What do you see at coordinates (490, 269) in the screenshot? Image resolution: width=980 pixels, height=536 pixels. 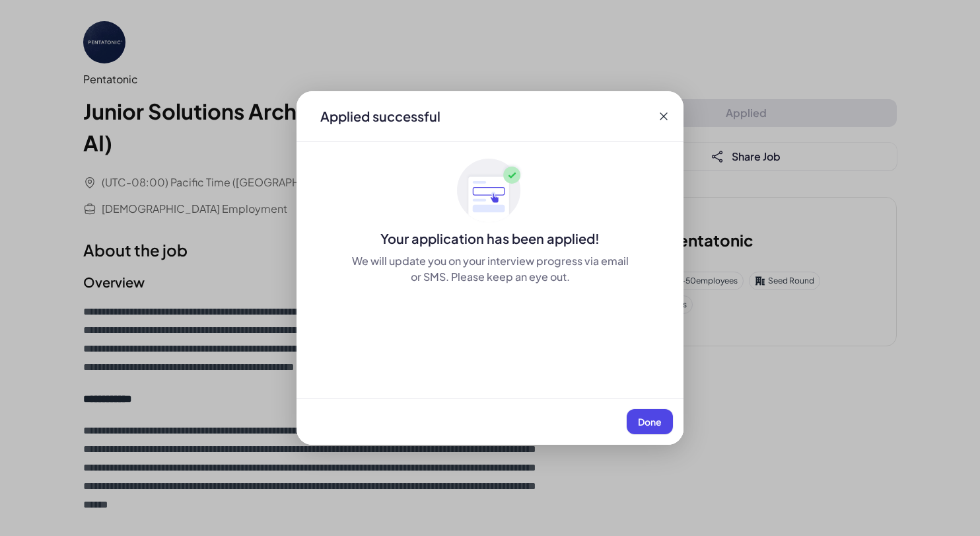 I see `div: We will update you on your interview progress via email or SMS. Please keep an eye out.` at bounding box center [490, 269].